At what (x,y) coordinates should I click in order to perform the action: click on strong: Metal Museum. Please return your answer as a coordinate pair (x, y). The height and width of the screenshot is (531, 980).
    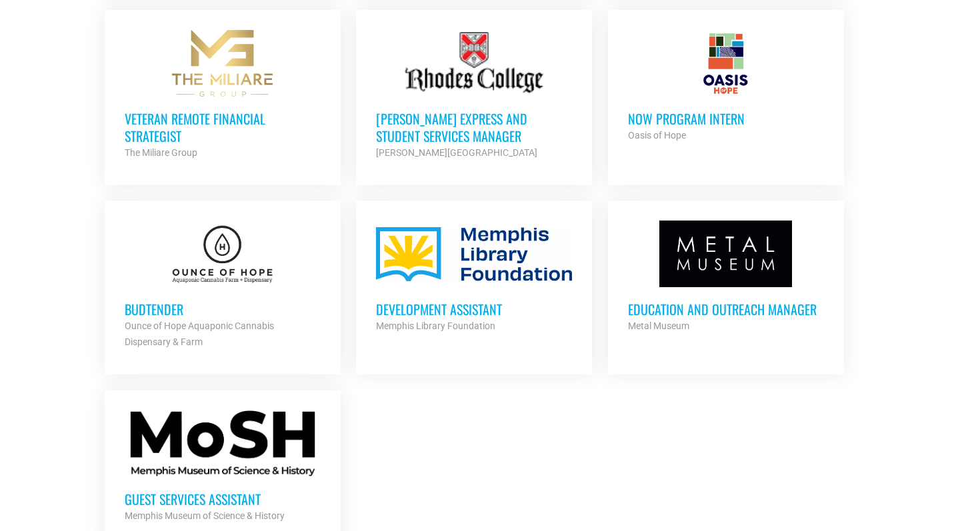
    Looking at the image, I should click on (659, 325).